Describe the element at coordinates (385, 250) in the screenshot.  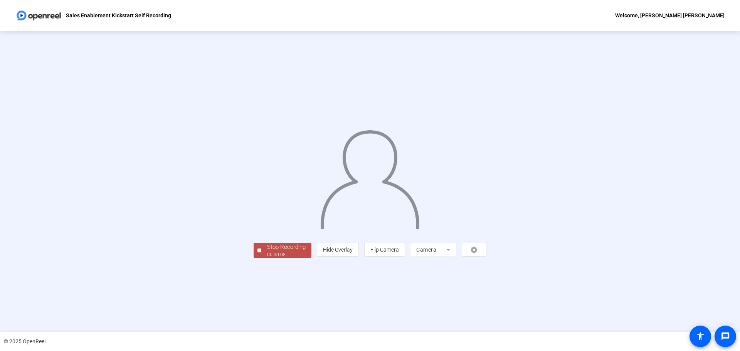
I see `span: Flip Camera` at that location.